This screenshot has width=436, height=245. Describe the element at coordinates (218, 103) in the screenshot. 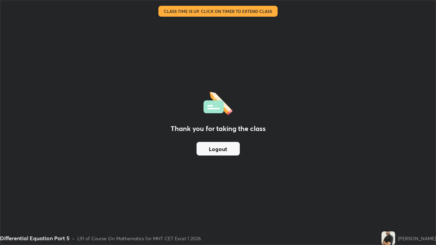

I see `img: offlineFeedback.1438e8b3.svg` at that location.